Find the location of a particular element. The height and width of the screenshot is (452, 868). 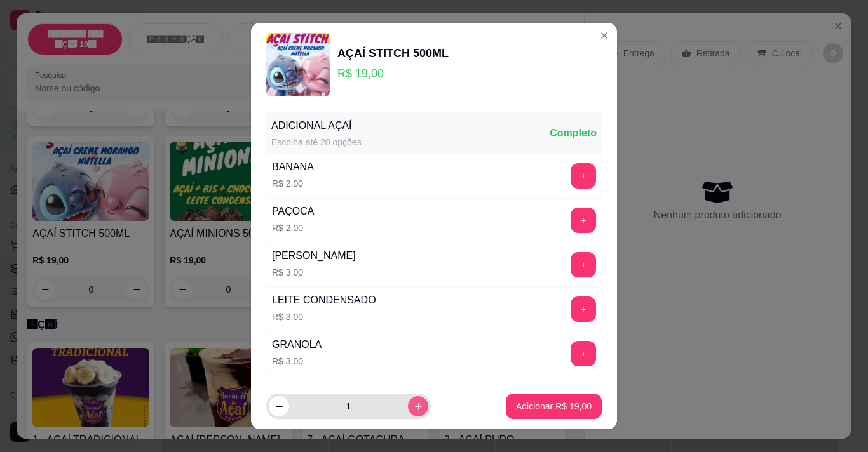

p: R$ 19,00 is located at coordinates (393, 73).